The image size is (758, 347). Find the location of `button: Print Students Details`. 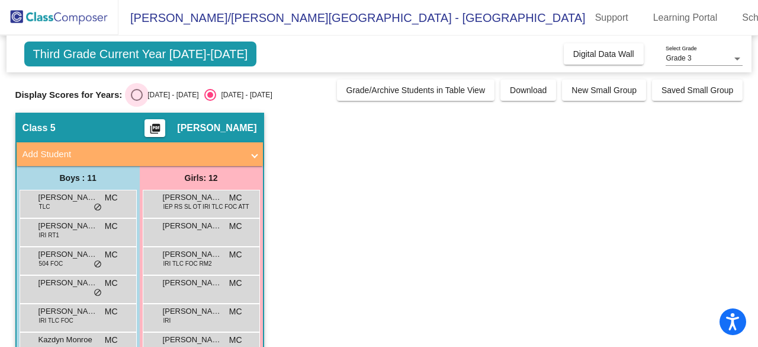

button: Print Students Details is located at coordinates (155, 128).